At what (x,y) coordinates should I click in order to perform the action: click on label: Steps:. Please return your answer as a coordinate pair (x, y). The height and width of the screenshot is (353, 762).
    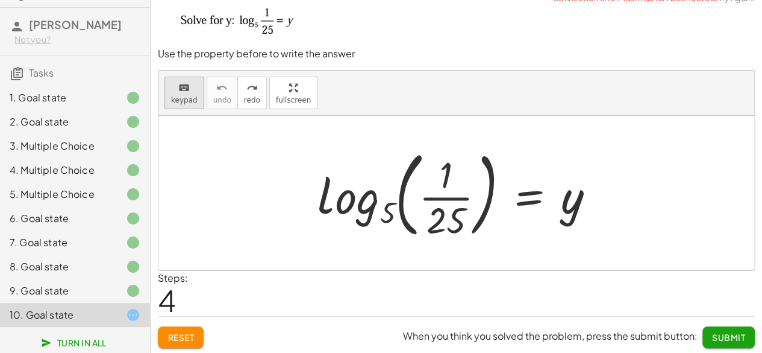
    Looking at the image, I should click on (173, 277).